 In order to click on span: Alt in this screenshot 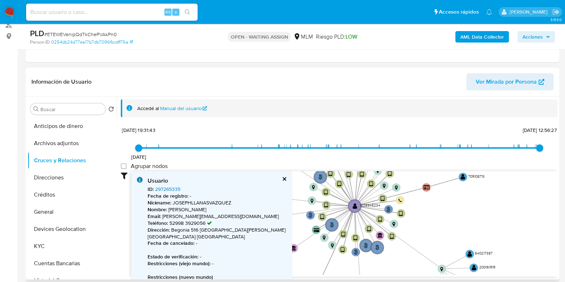, I will do `click(168, 12)`.